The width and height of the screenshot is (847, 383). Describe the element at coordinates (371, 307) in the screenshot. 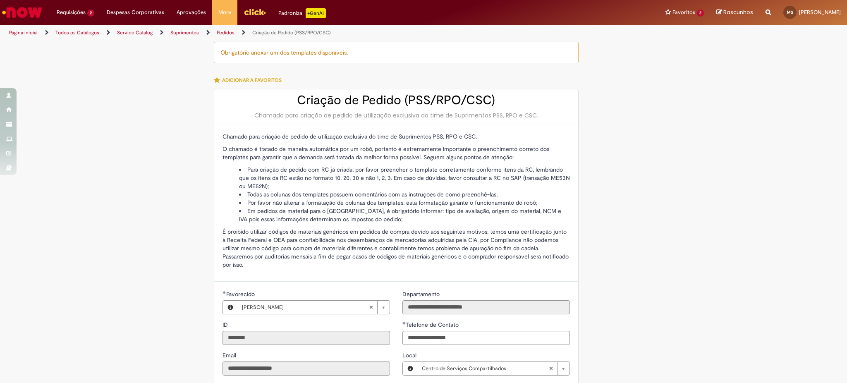

I see `abbr: Limpar campo Favorecido` at that location.